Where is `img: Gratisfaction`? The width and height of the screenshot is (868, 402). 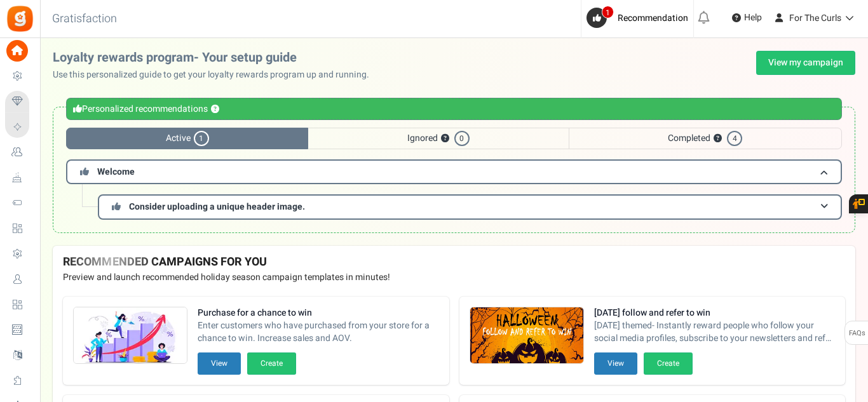
img: Gratisfaction is located at coordinates (19, 19).